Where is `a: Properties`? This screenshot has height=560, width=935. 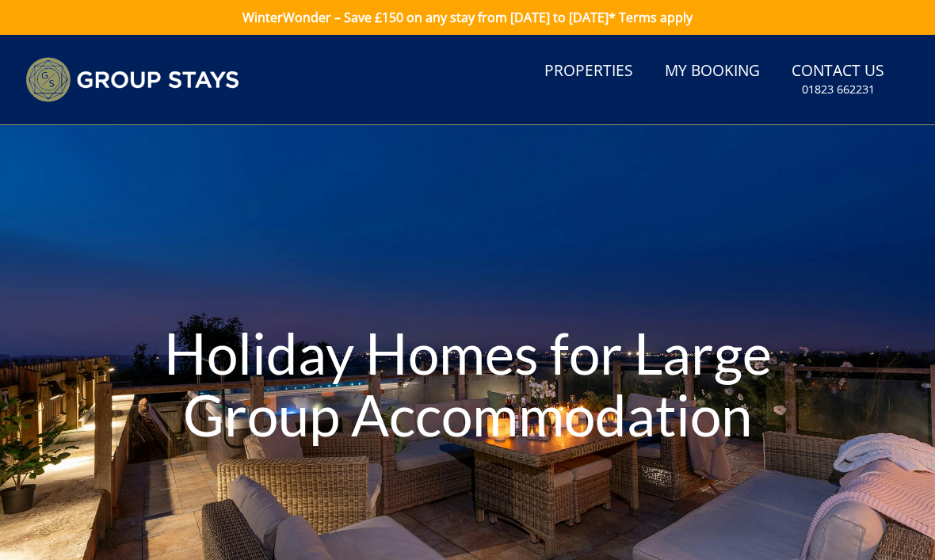
a: Properties is located at coordinates (589, 71).